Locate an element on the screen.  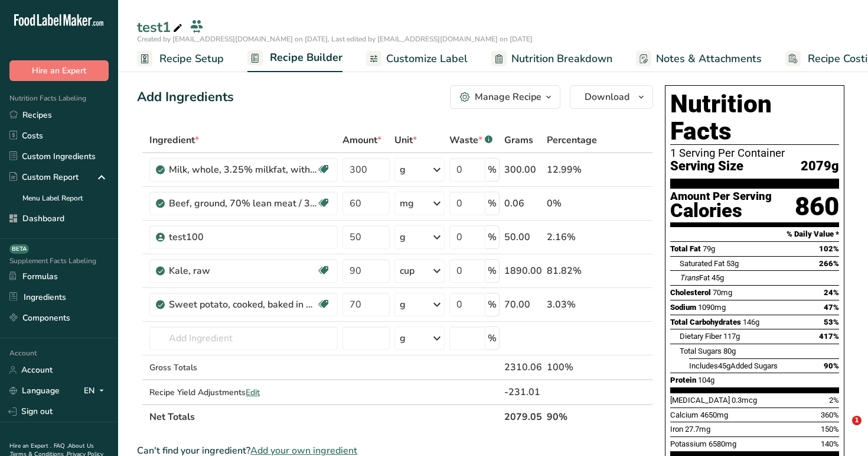
div: test1 is located at coordinates (161, 27).